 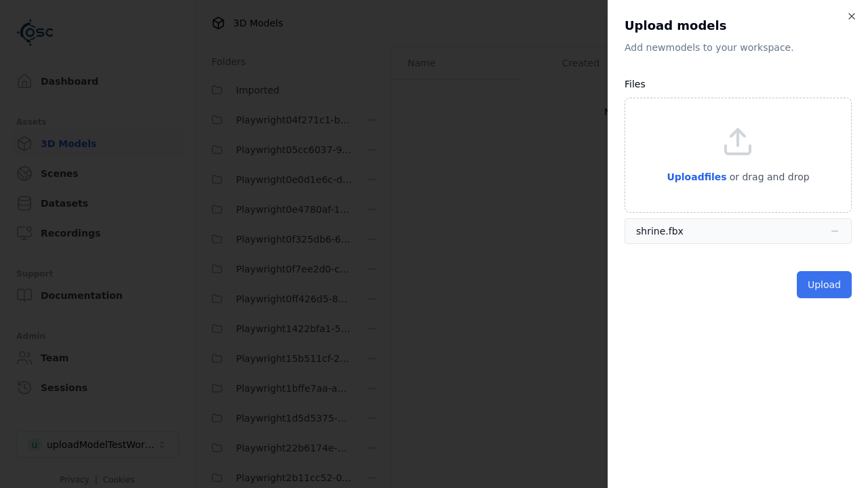 What do you see at coordinates (738, 26) in the screenshot?
I see `h2: Upload models` at bounding box center [738, 26].